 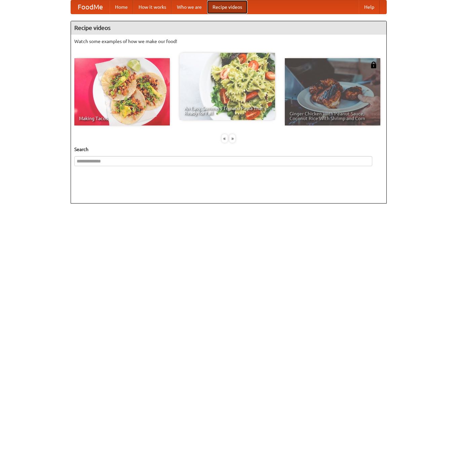 What do you see at coordinates (122, 92) in the screenshot?
I see `a: Making Tacos` at bounding box center [122, 92].